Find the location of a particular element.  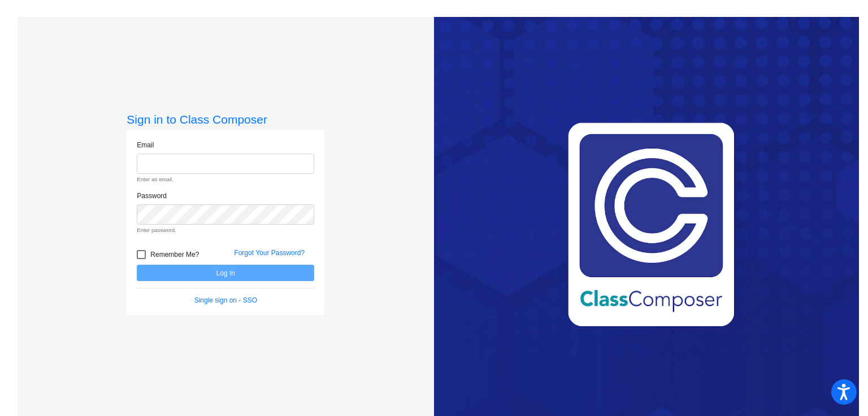

button: Log In is located at coordinates (225, 273).